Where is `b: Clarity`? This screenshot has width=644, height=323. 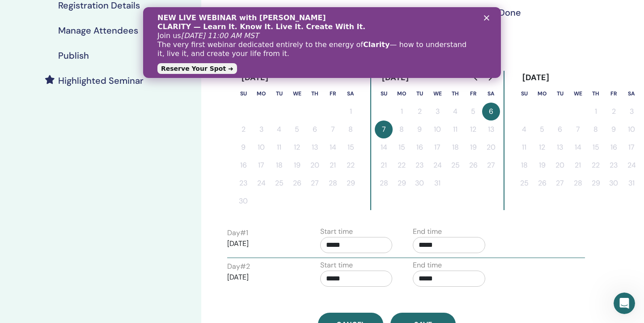
b: Clarity is located at coordinates (233, 37).